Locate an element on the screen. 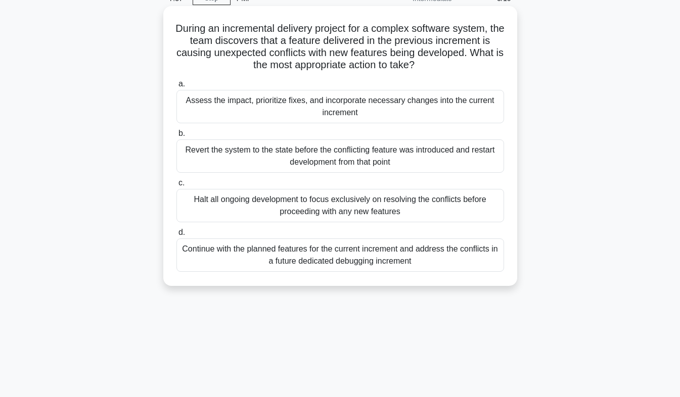 The width and height of the screenshot is (680, 397). div: Halt all ongoing development to focus exclusively on resolving the conflicts before proceeding wi... is located at coordinates (340, 206).